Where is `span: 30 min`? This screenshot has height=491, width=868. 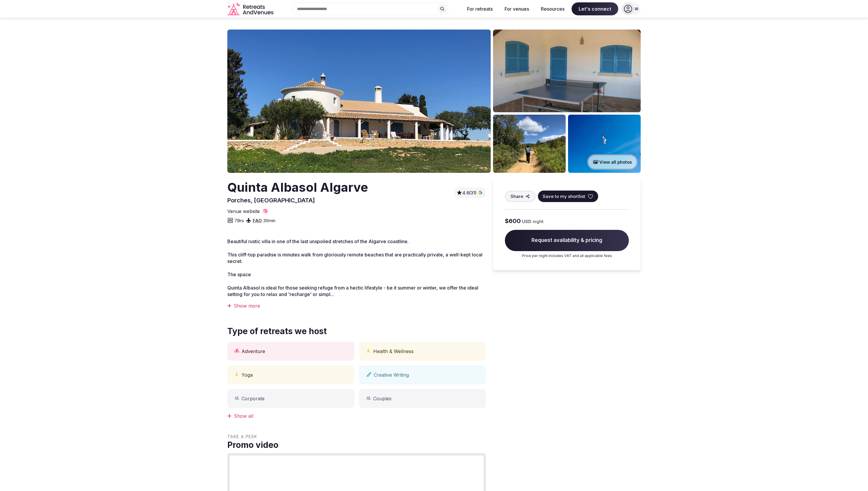
span: 30 min is located at coordinates (269, 220).